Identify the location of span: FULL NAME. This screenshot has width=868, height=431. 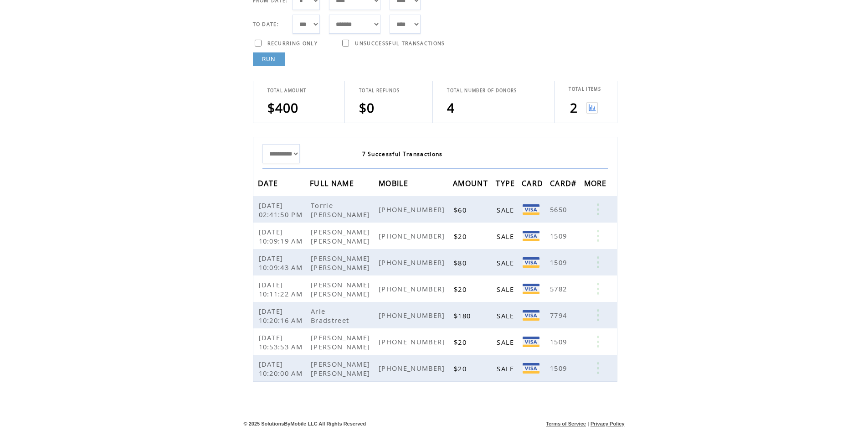
(333, 184).